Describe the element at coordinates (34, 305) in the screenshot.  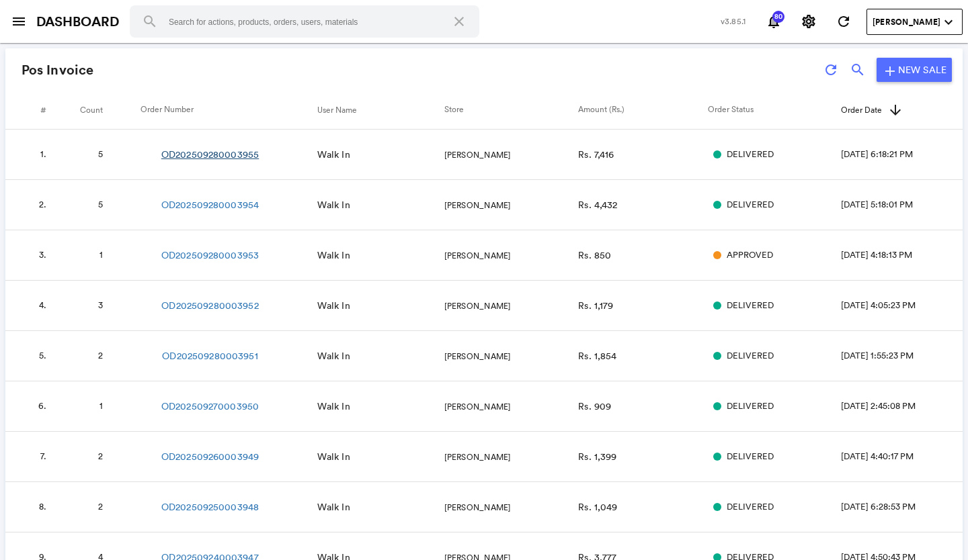
I see `td: 4.` at that location.